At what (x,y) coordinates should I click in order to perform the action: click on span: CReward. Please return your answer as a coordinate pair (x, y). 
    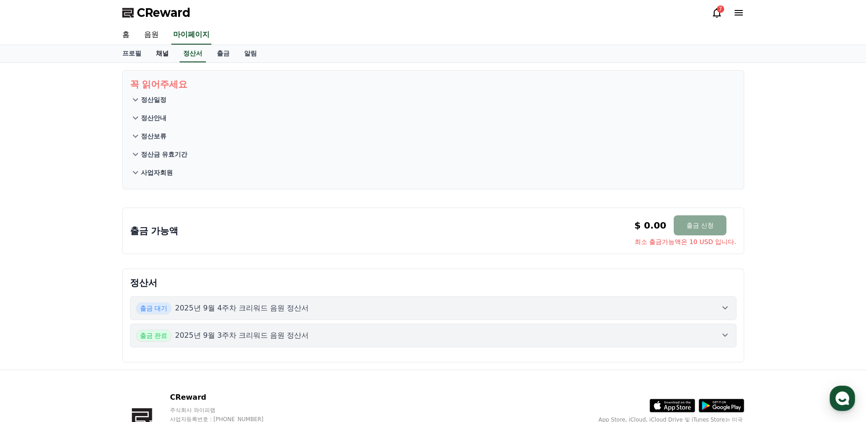
    Looking at the image, I should click on (164, 13).